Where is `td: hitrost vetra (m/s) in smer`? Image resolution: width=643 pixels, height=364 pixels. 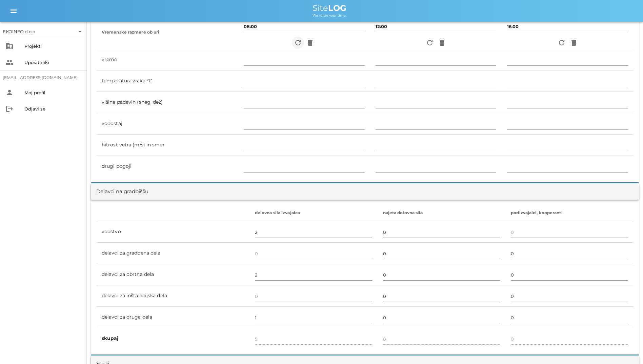
td: hitrost vetra (m/s) in smer is located at coordinates (167, 145).